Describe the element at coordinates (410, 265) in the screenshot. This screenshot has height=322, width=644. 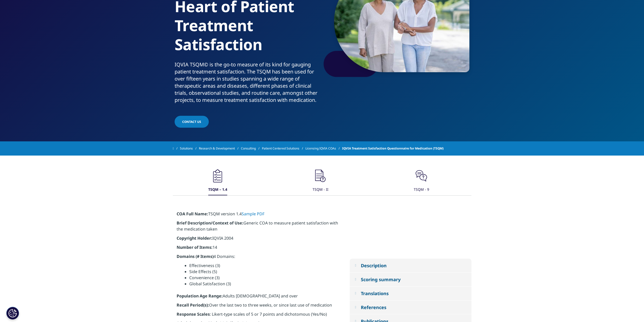
I see `button: Description` at that location.